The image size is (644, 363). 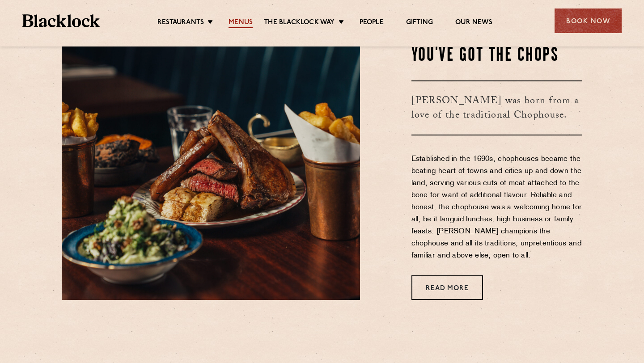 I want to click on a: Restaurants, so click(x=181, y=23).